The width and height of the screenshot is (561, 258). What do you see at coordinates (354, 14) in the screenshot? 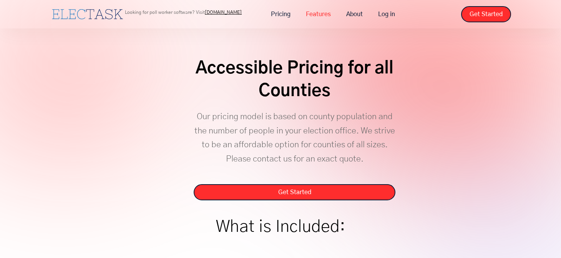
I see `a: About` at bounding box center [354, 14].